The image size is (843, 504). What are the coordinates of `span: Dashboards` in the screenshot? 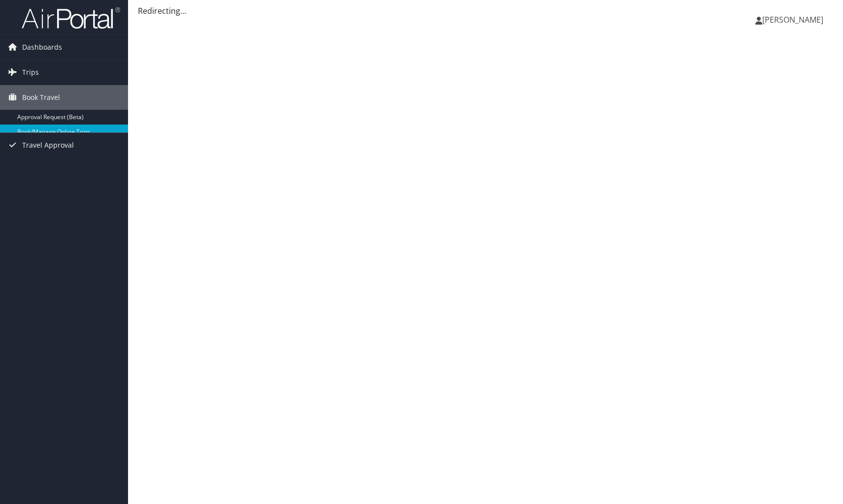 It's located at (42, 47).